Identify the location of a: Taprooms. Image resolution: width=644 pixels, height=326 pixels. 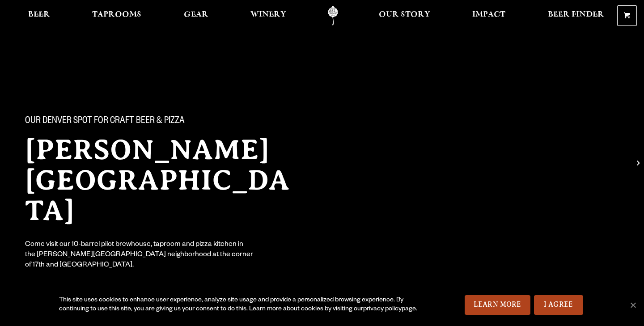
(117, 16).